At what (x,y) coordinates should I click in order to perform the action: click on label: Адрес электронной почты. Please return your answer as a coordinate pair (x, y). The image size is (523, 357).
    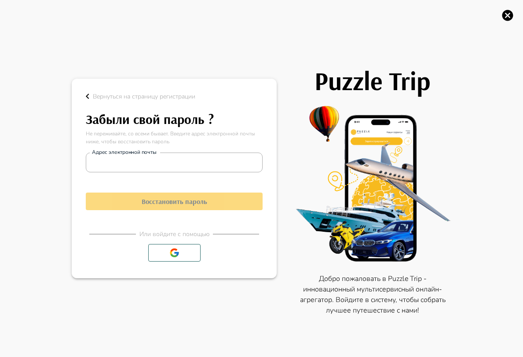
    Looking at the image, I should click on (124, 152).